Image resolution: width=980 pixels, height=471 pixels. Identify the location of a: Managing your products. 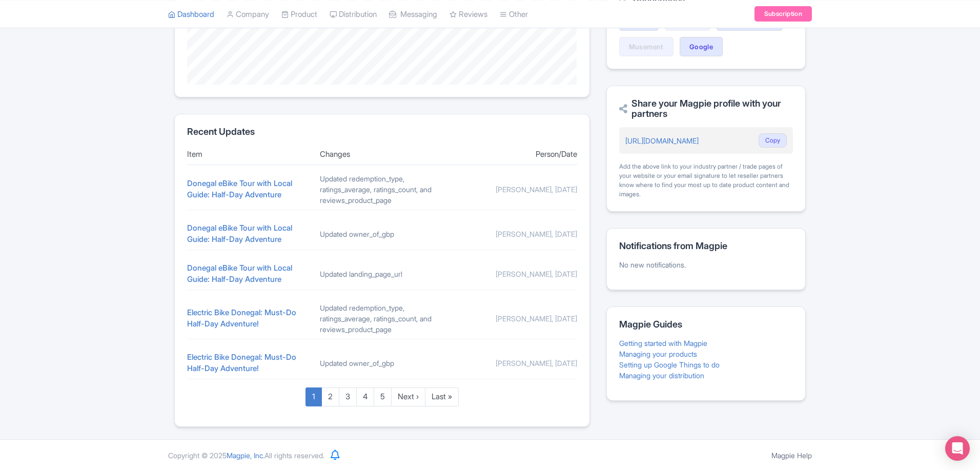
(658, 354).